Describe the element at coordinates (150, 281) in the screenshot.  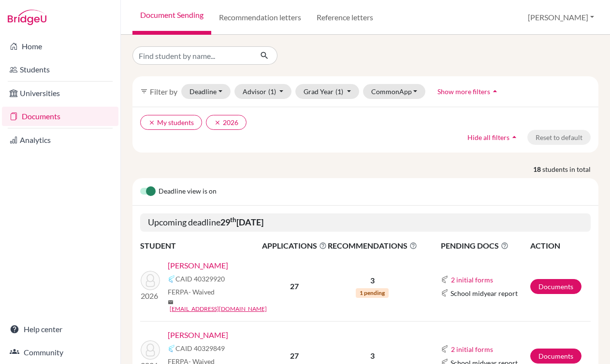
I see `img: Vazquez, Alejandro` at that location.